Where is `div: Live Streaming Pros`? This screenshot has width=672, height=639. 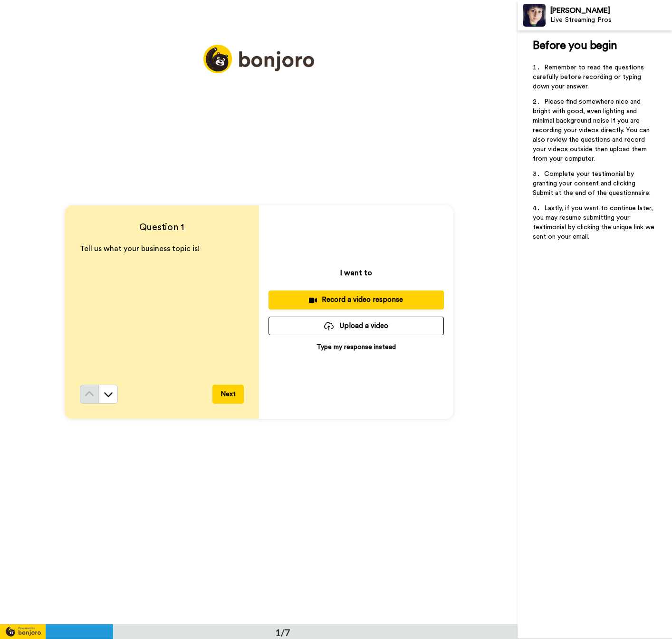 div: Live Streaming Pros is located at coordinates (611, 20).